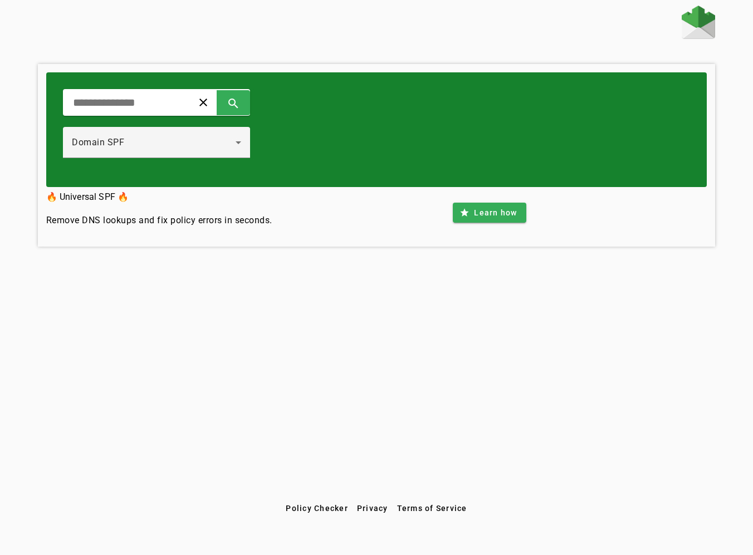 Image resolution: width=753 pixels, height=555 pixels. Describe the element at coordinates (698, 22) in the screenshot. I see `img: Fraudmarc Logo` at that location.